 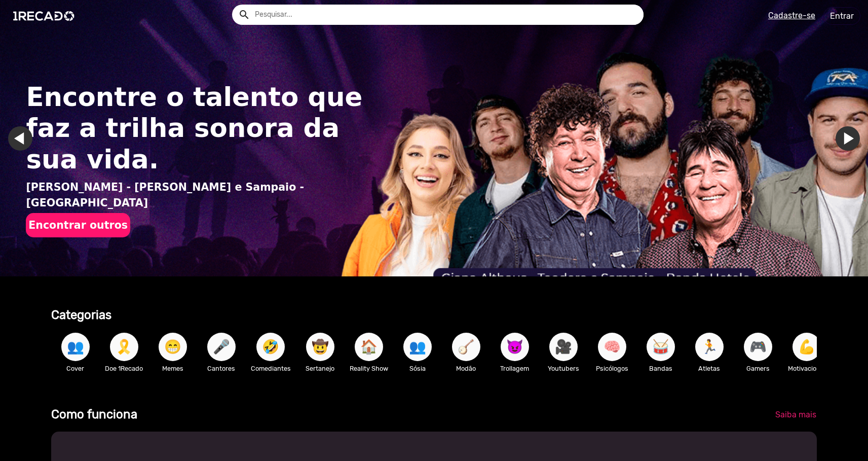 What do you see at coordinates (271, 368) in the screenshot?
I see `p: Comediantes` at bounding box center [271, 368].